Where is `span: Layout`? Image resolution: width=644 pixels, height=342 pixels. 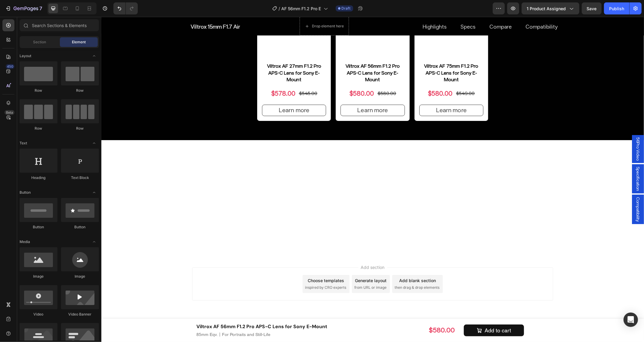
span: Layout is located at coordinates (25, 56).